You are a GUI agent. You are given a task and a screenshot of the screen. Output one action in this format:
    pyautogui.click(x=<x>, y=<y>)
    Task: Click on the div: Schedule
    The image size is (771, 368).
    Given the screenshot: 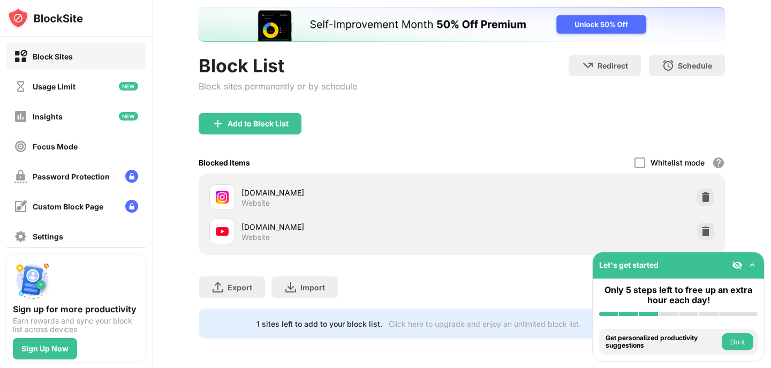 What is the action you would take?
    pyautogui.click(x=695, y=65)
    